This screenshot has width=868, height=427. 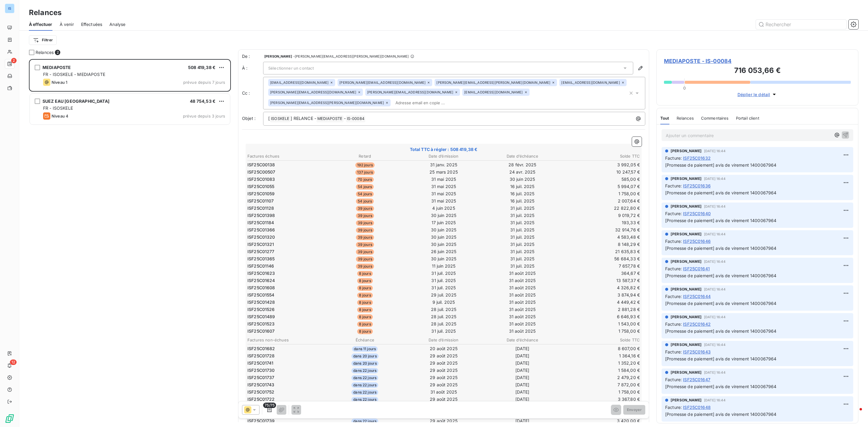 What do you see at coordinates (757, 61) in the screenshot?
I see `span: MEDIAPOSTE - IS-00084` at bounding box center [757, 61].